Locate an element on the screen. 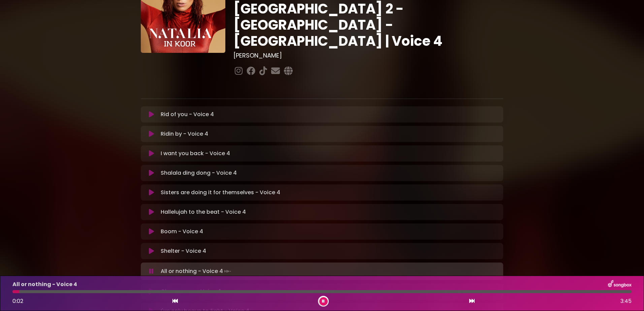  p: Hallelujah to the beat - Voice 4 is located at coordinates (203, 212).